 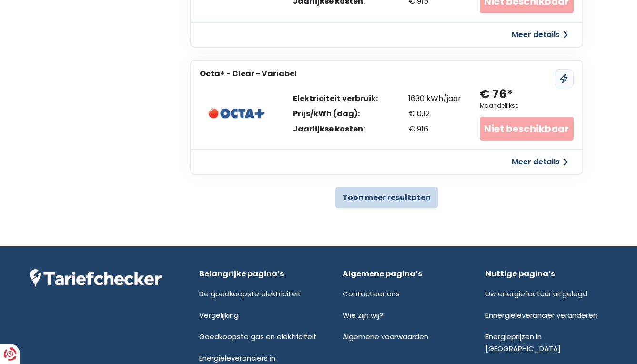 I want to click on a: Algemene voorwaarden, so click(x=385, y=336).